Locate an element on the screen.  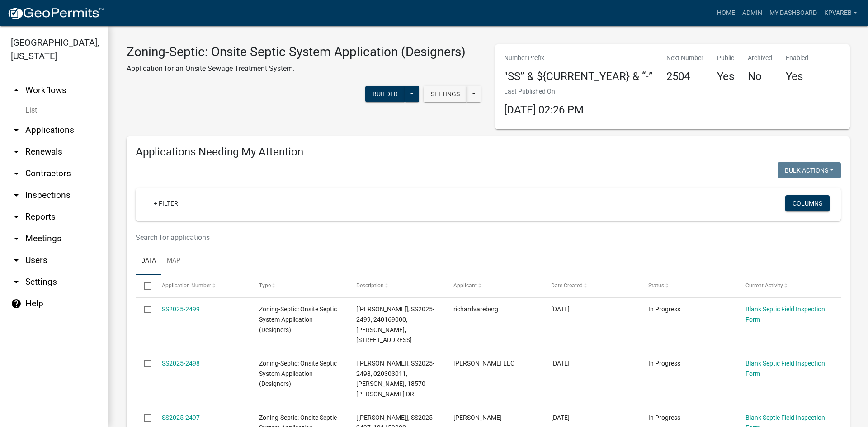
span: Date Created is located at coordinates (567, 286).